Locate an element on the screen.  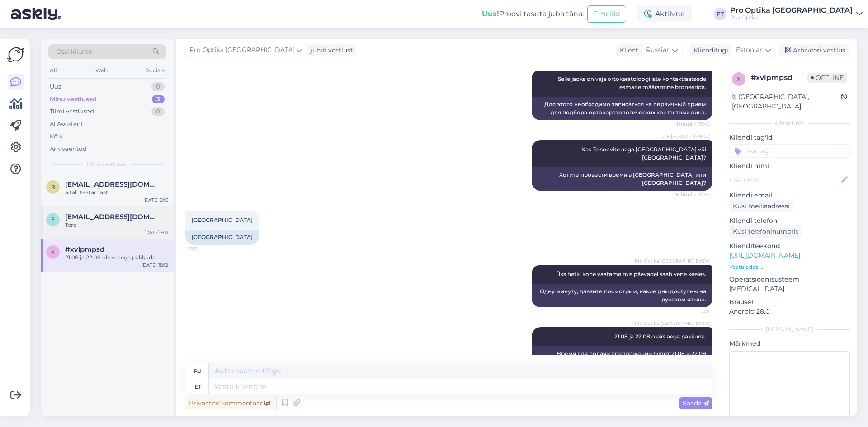
p: Operatsioonisüsteem is located at coordinates (790, 279).